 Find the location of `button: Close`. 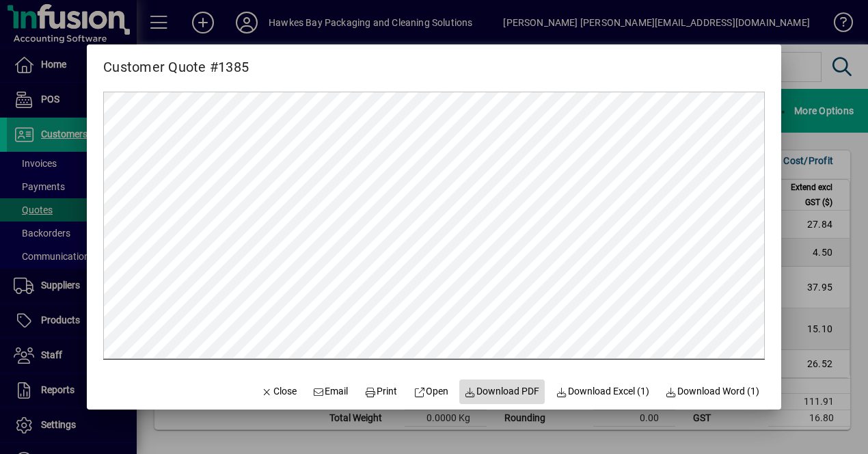

button: Close is located at coordinates (279, 392).